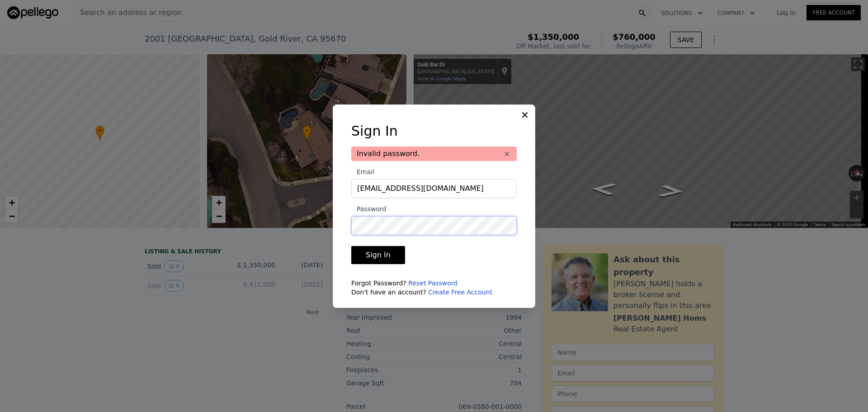 Image resolution: width=868 pixels, height=412 pixels. What do you see at coordinates (363, 172) in the screenshot?
I see `span: Email` at bounding box center [363, 172].